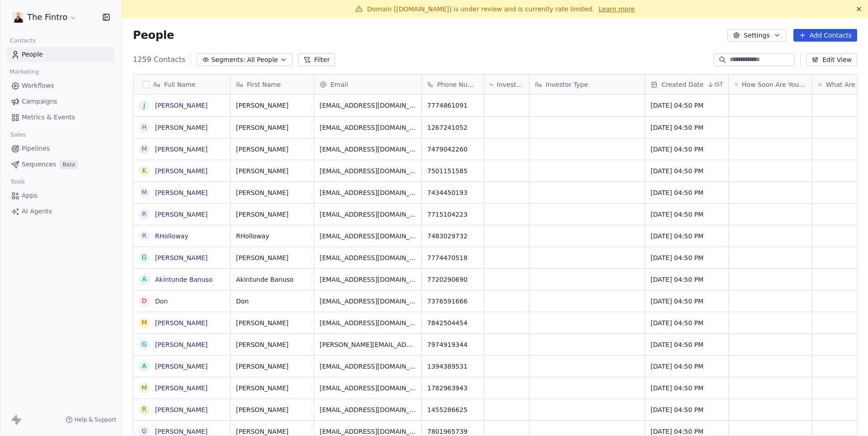 The width and height of the screenshot is (868, 436). Describe the element at coordinates (507, 84) in the screenshot. I see `div: Investment Level` at that location.